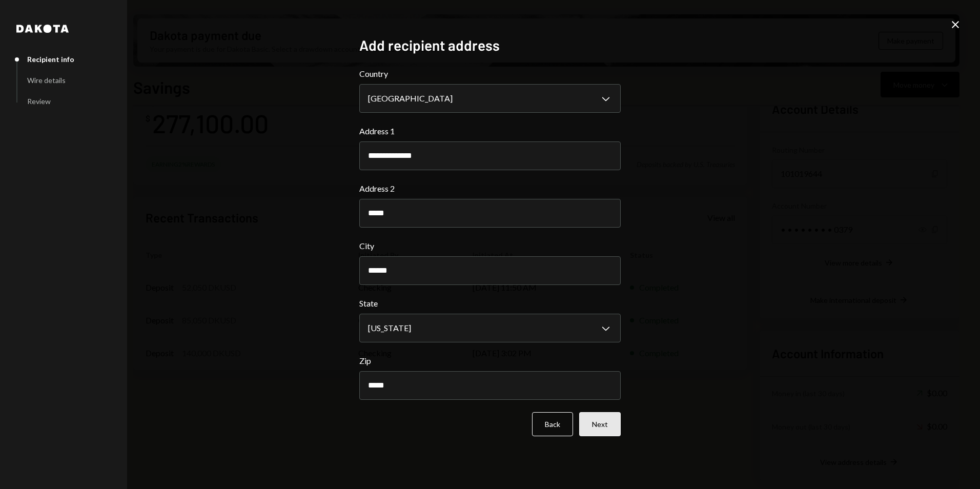 The height and width of the screenshot is (489, 980). What do you see at coordinates (600, 424) in the screenshot?
I see `button: Next` at bounding box center [600, 424].